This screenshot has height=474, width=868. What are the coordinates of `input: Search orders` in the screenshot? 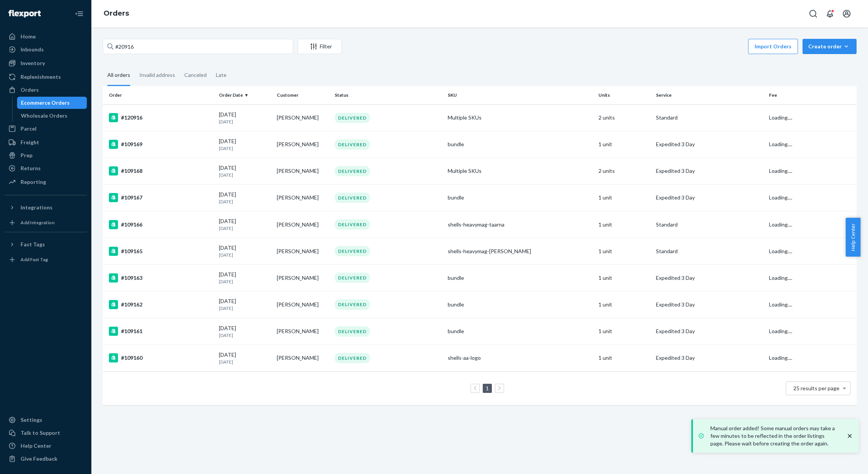 It's located at (198, 46).